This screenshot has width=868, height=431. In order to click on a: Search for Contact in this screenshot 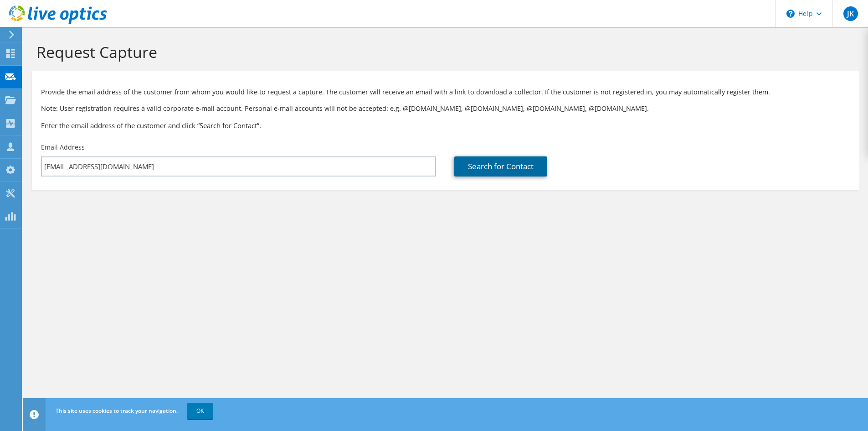, I will do `click(501, 166)`.